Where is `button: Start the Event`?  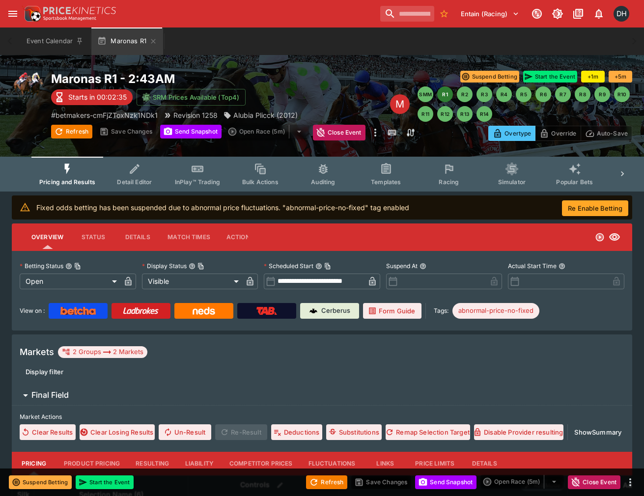
button: Start the Event is located at coordinates (105, 483).